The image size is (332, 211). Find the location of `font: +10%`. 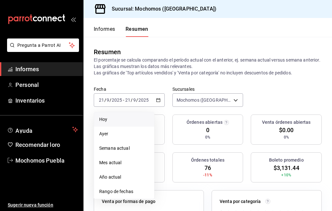

font: +10% is located at coordinates (286, 175).